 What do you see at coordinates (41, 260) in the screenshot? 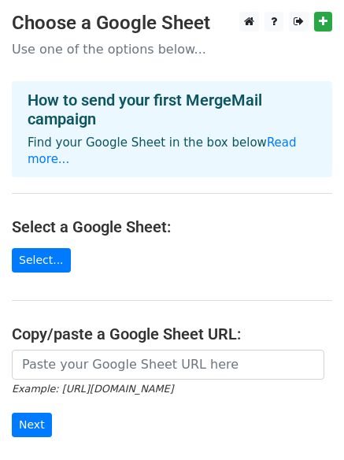
I see `a: Select...` at bounding box center [41, 260].